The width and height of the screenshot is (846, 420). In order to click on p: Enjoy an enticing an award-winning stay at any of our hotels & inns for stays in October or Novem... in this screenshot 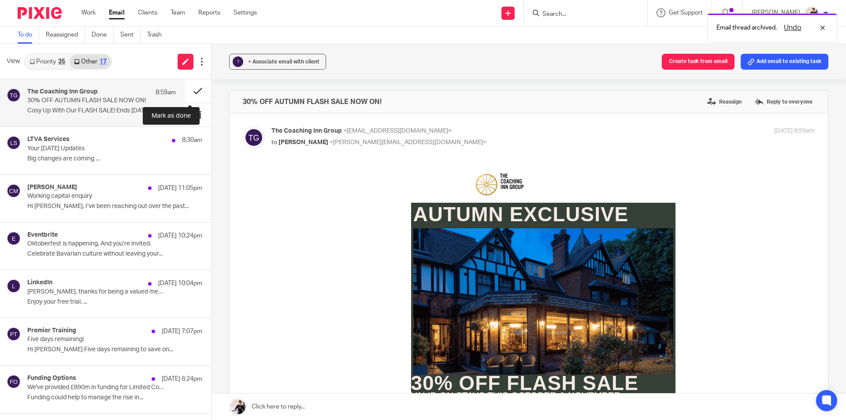, I will do `click(272, 275)`.